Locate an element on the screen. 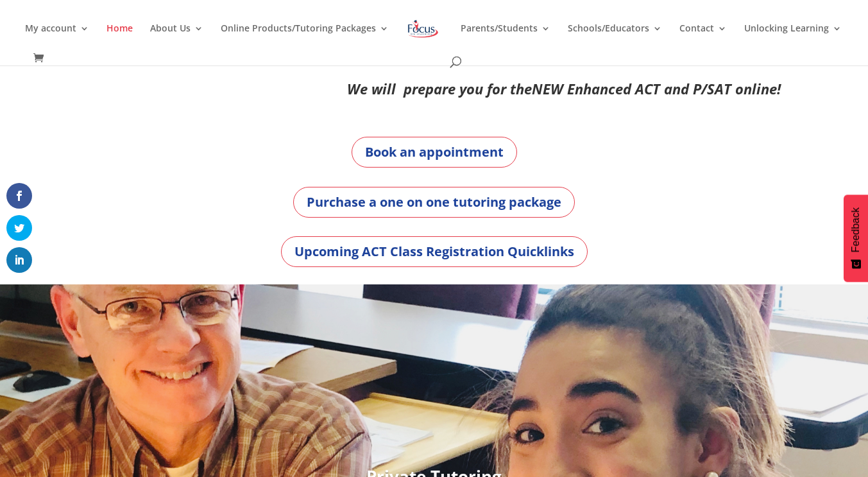  a: About Us is located at coordinates (176, 38).